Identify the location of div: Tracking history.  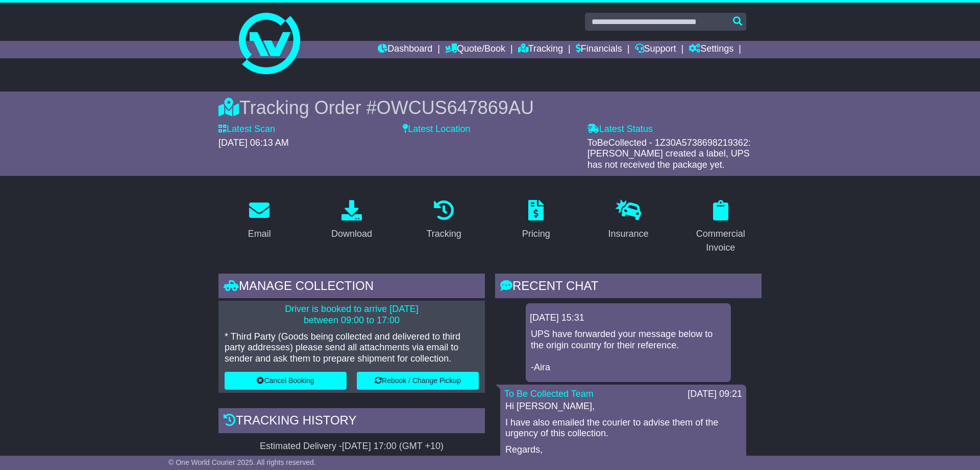
(351, 421).